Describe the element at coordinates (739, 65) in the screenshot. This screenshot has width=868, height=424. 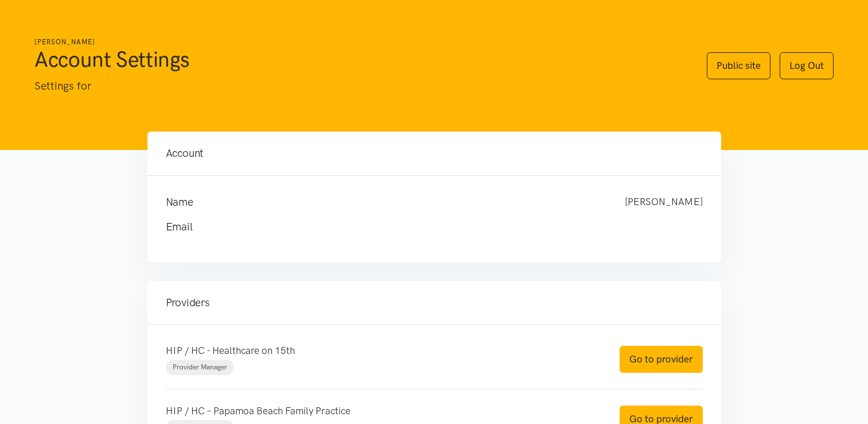
I see `a: Public site` at that location.